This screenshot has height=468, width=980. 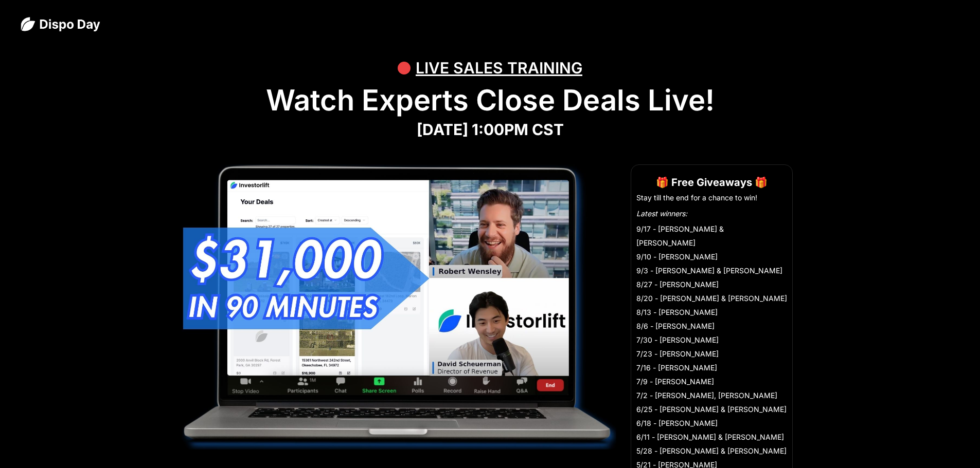 I want to click on li: Stay till the end for a chance to win!, so click(x=711, y=197).